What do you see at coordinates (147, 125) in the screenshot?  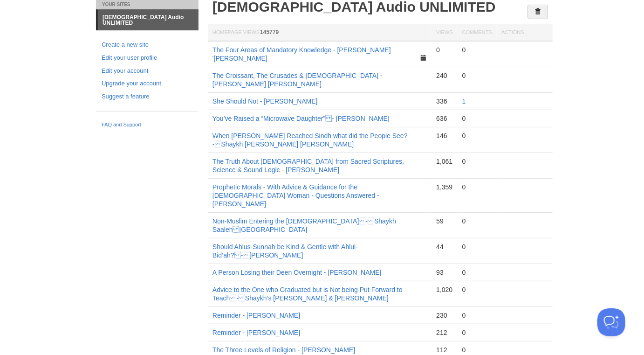 I see `a: FAQ and Support` at bounding box center [147, 125].